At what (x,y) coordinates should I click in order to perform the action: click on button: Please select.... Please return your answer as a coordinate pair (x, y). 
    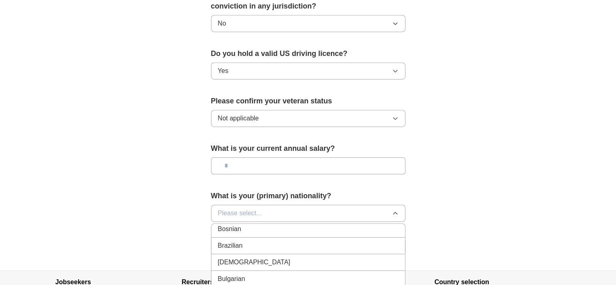
    Looking at the image, I should click on (308, 213).